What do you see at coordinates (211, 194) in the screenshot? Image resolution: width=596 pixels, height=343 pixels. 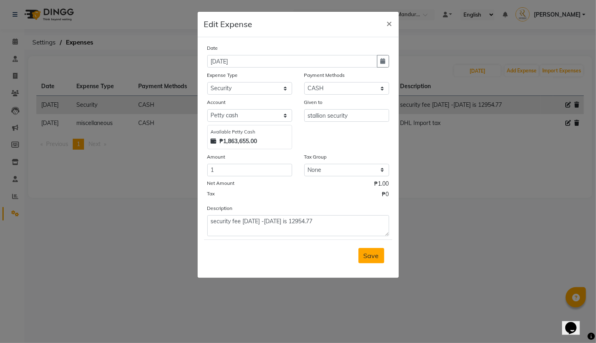 I see `label: Tax` at bounding box center [211, 194].